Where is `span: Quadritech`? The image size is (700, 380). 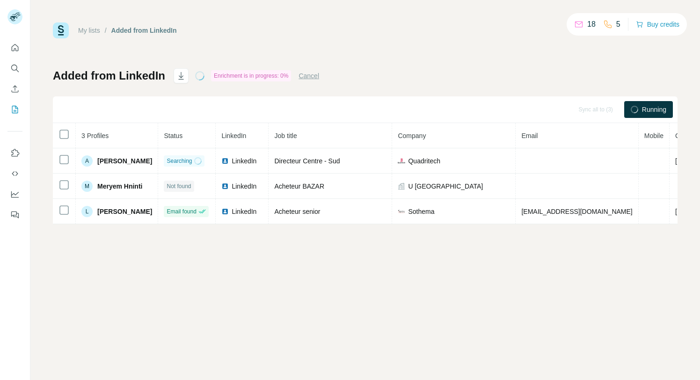
span: Quadritech is located at coordinates (424, 161).